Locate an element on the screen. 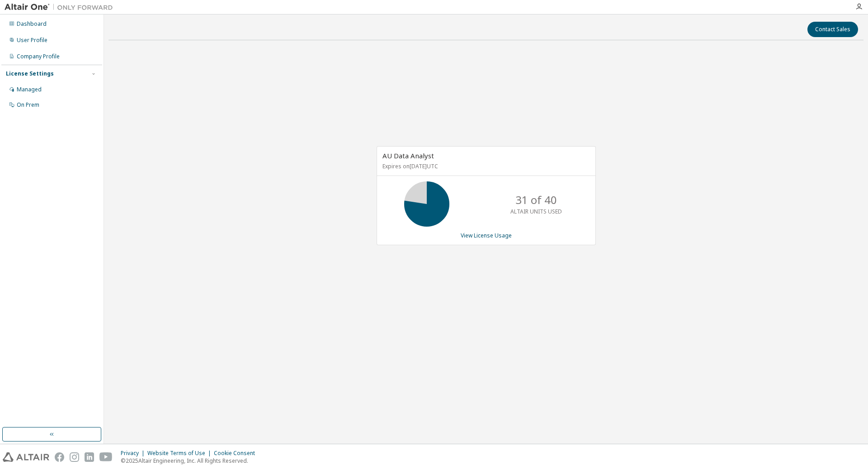 Image resolution: width=868 pixels, height=470 pixels. a: View License Usage is located at coordinates (486, 236).